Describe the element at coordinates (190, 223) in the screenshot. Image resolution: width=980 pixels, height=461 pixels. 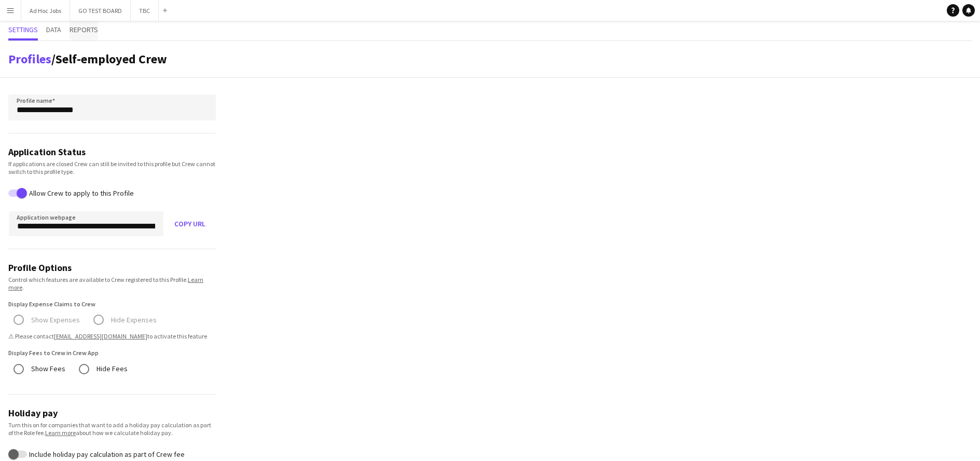
I see `button: Copy URL` at that location.